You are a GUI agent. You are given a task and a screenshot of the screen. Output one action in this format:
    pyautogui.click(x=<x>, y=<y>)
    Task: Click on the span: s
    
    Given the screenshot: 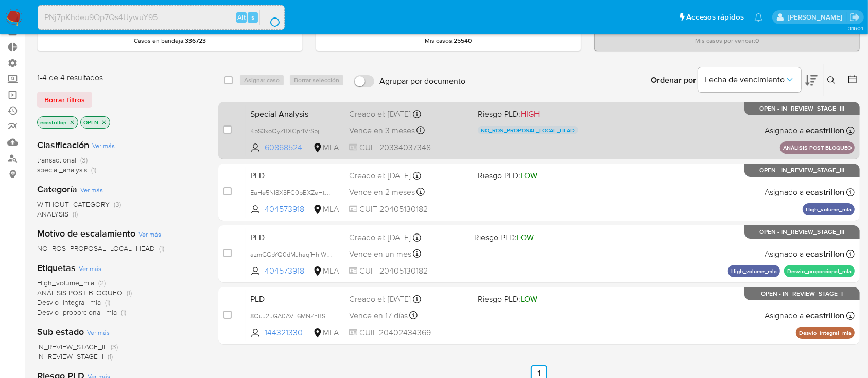 What is the action you would take?
    pyautogui.click(x=253, y=17)
    